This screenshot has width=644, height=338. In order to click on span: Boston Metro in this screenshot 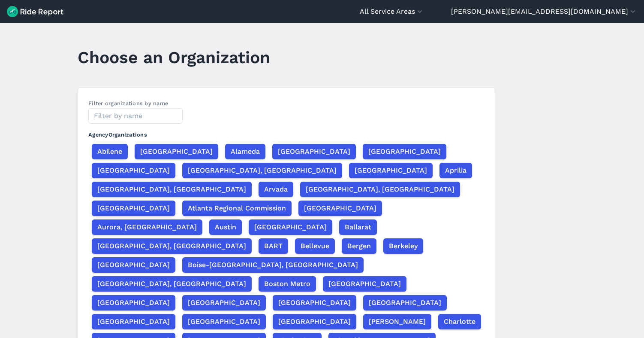, I will do `click(287, 284)`.